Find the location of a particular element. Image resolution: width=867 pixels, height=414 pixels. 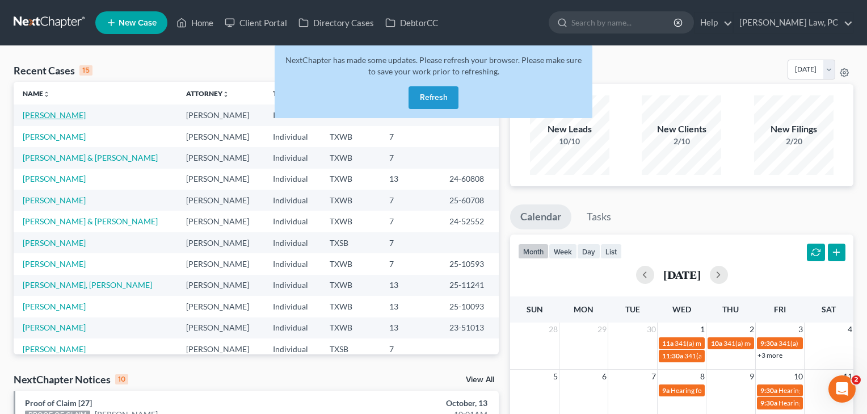

div: New Clients is located at coordinates (681, 129).